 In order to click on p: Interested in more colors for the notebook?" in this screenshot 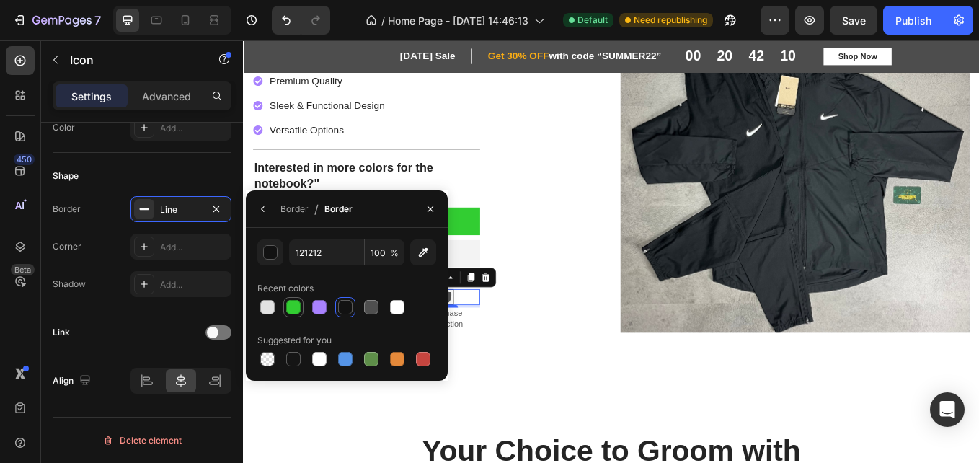, I will do `click(145, 159)`.